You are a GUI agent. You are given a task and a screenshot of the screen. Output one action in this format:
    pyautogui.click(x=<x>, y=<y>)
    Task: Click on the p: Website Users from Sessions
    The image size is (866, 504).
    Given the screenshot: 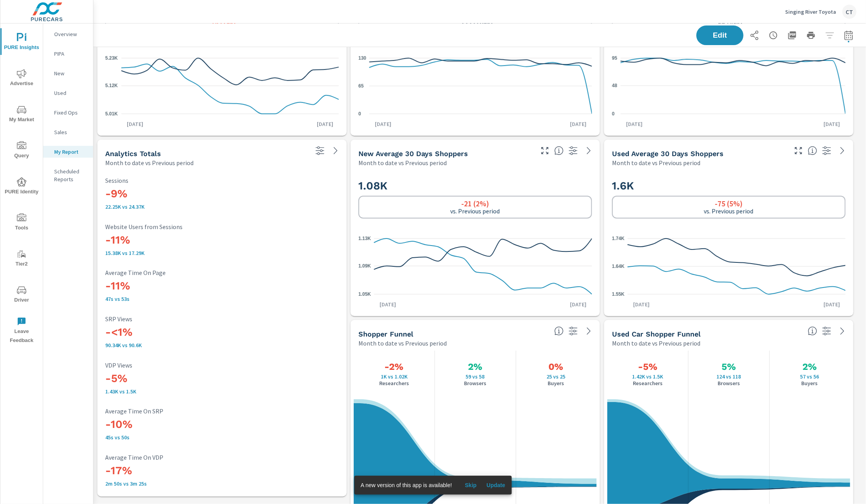 What is the action you would take?
    pyautogui.click(x=222, y=227)
    